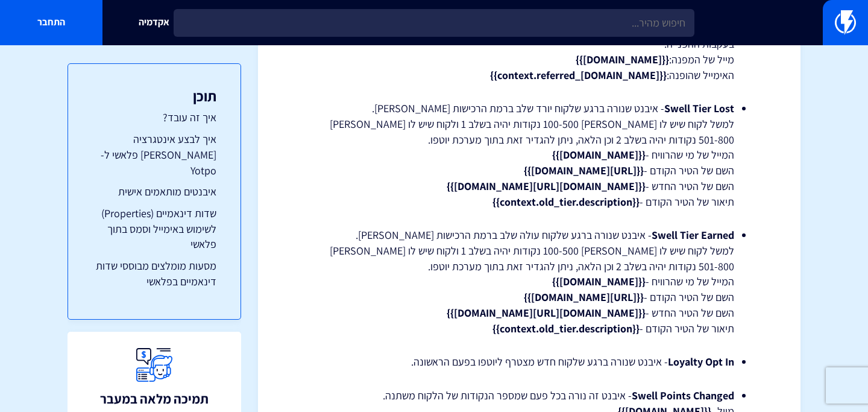  What do you see at coordinates (154, 96) in the screenshot?
I see `h3: תוכן` at bounding box center [154, 96].